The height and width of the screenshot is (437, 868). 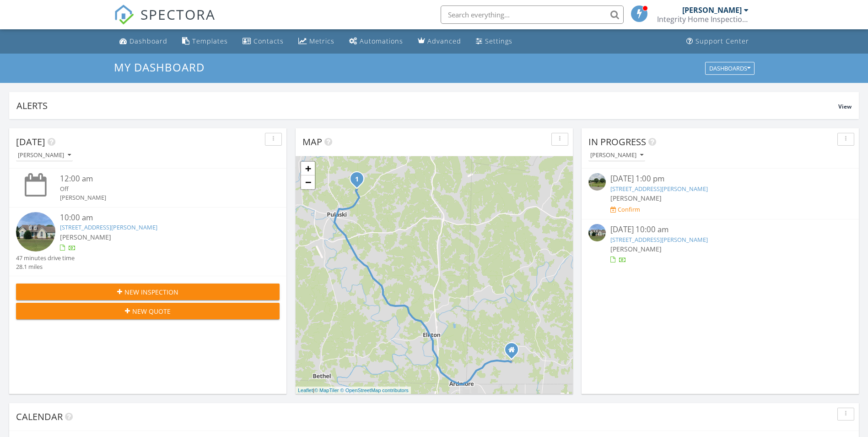 What do you see at coordinates (316, 41) in the screenshot?
I see `a: Metrics` at bounding box center [316, 41].